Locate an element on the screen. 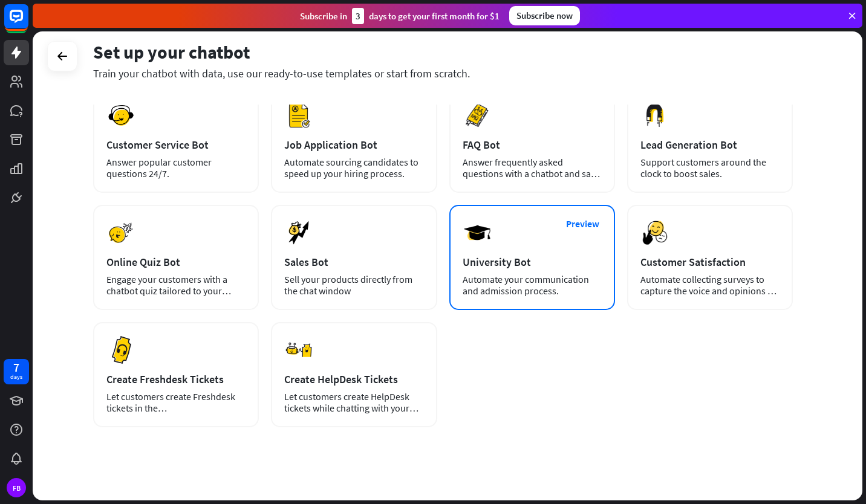 This screenshot has height=504, width=866. div: Create HelpDesk Tickets is located at coordinates (353, 379).